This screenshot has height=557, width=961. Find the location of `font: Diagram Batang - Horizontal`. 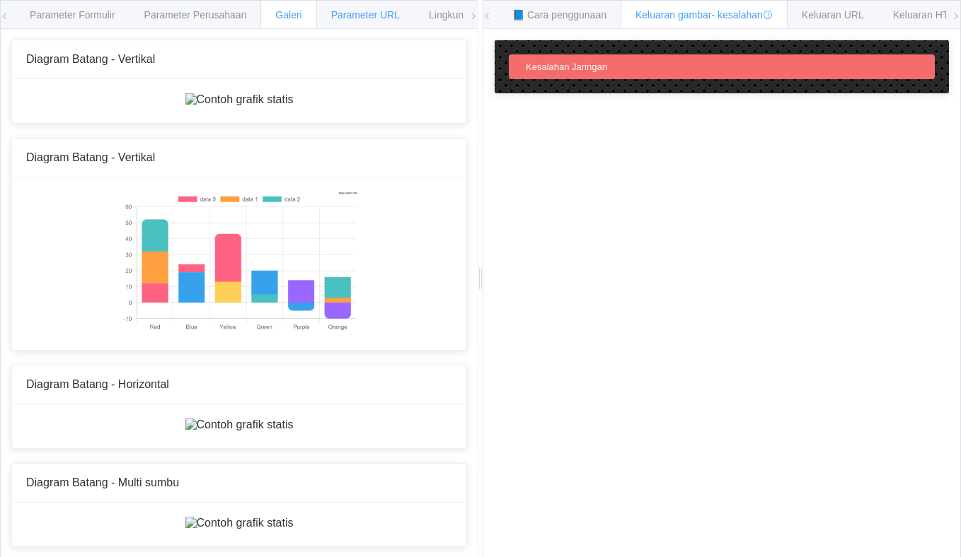

font: Diagram Batang - Horizontal is located at coordinates (98, 384).